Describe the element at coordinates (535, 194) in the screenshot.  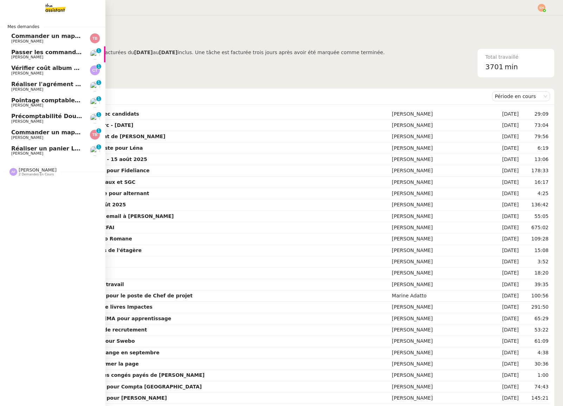
I see `td: 4:25` at that location.